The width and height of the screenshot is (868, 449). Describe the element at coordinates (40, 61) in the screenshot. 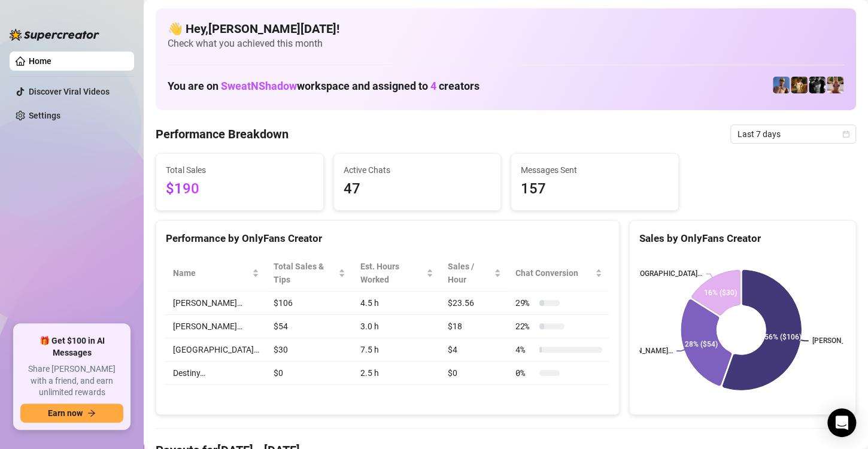

I see `a: Home` at that location.